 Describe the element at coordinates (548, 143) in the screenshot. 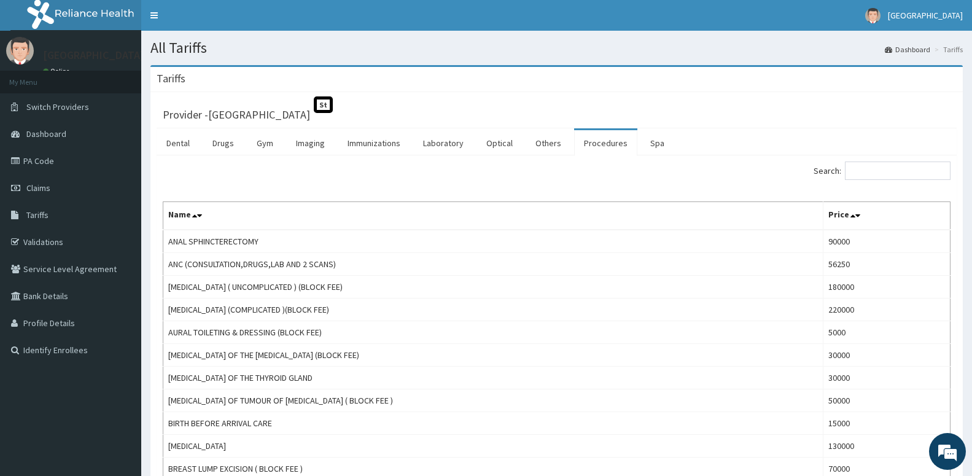

I see `a: Others` at that location.